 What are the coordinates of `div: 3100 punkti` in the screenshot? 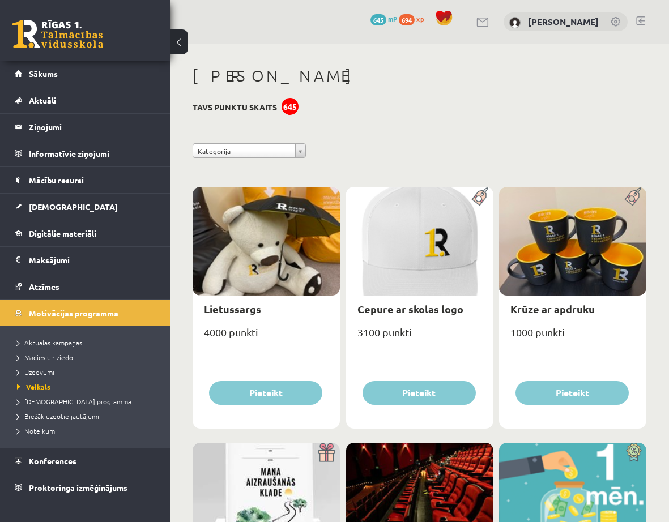 It's located at (420, 337).